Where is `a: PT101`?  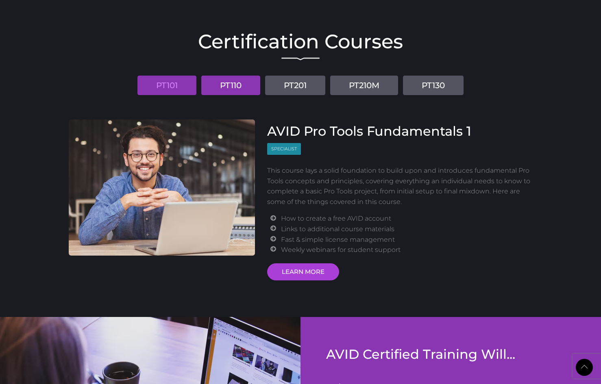 a: PT101 is located at coordinates (167, 85).